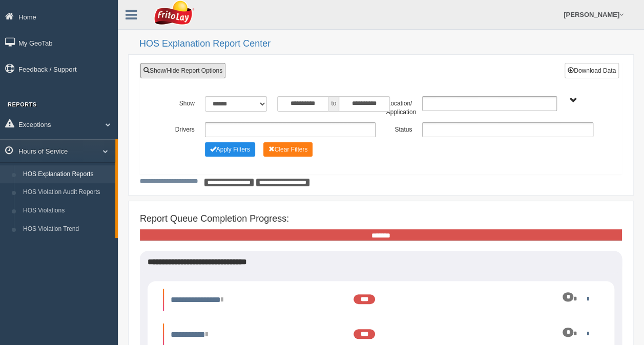 Image resolution: width=644 pixels, height=345 pixels. I want to click on h4: Report Queue Completion Progress:, so click(381, 219).